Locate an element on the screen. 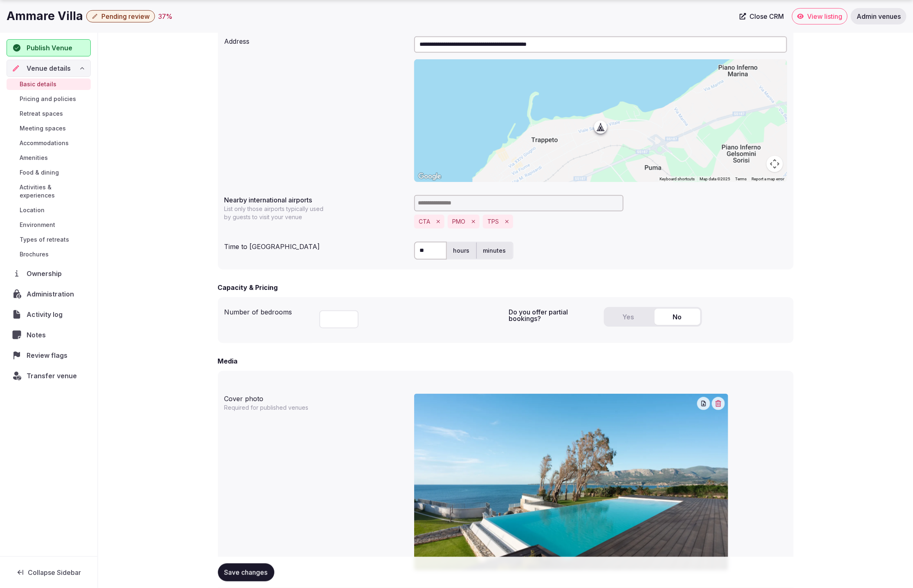 The height and width of the screenshot is (588, 913). a: Brochures is located at coordinates (49, 254).